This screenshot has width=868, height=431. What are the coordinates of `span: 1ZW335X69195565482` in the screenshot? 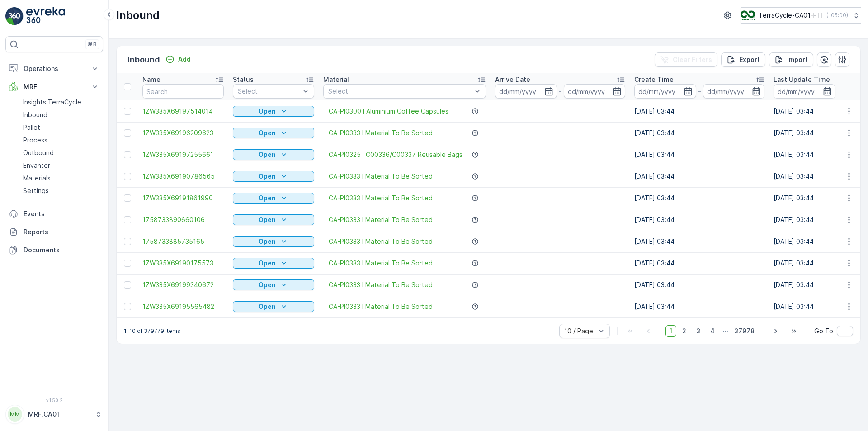 It's located at (183, 307).